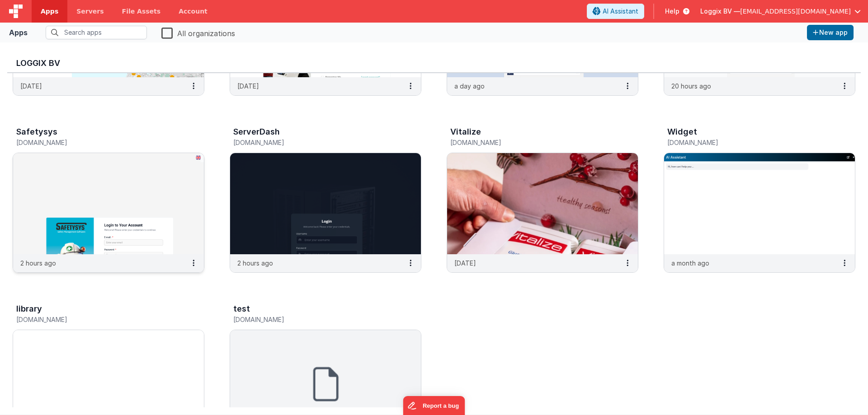 The width and height of the screenshot is (868, 415). Describe the element at coordinates (830, 33) in the screenshot. I see `button: New app` at that location.